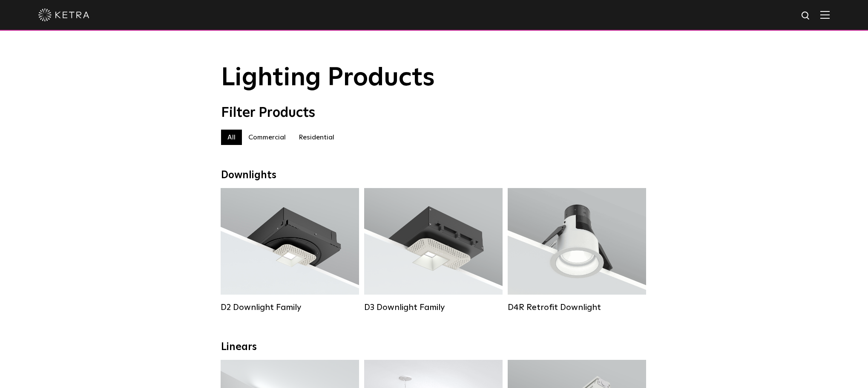 The height and width of the screenshot is (388, 868). What do you see at coordinates (577, 250) in the screenshot?
I see `a: D4R Retrofit Downlight Lumen Output:800Colors:White / BlackBeam Angles:15° / 25° / 40° / 60°Watta...` at bounding box center [577, 250].